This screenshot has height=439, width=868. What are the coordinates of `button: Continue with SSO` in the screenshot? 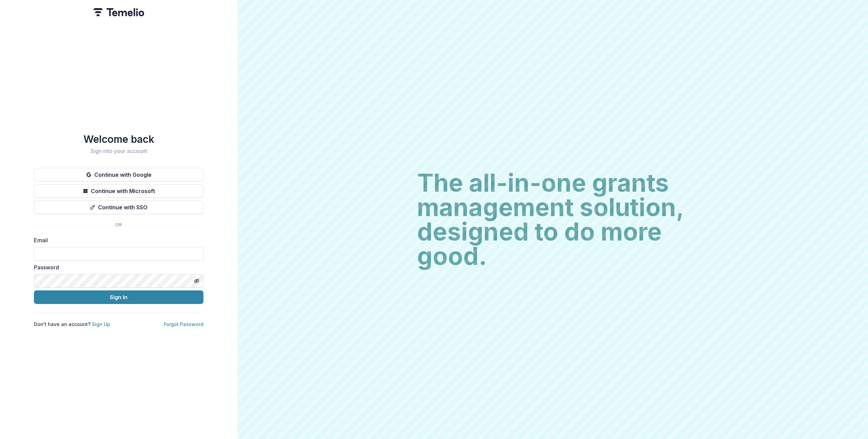 It's located at (119, 207).